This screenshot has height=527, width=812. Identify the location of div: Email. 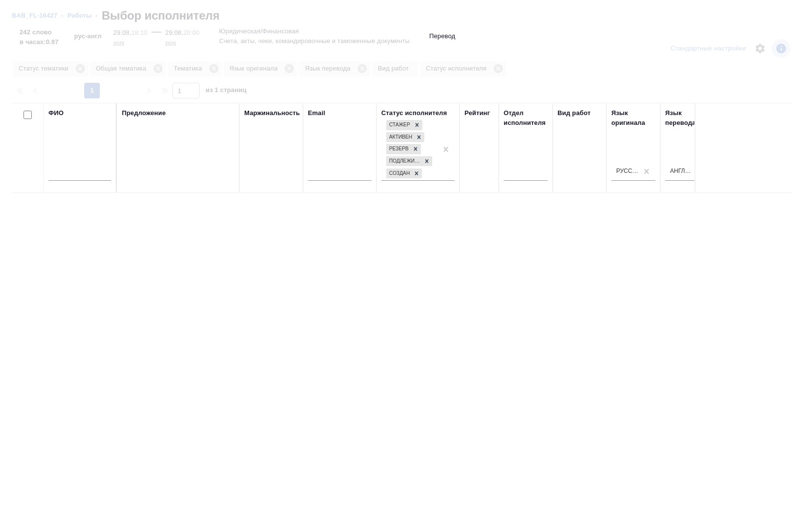
(316, 113).